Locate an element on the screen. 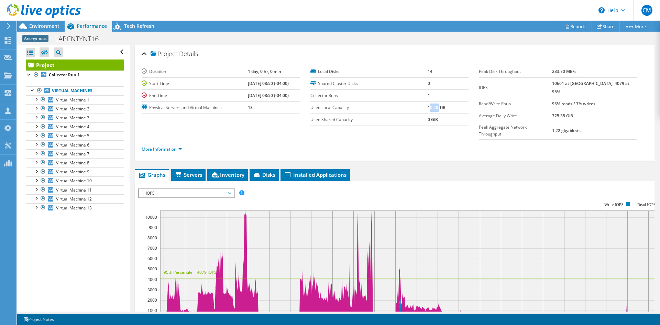  a: More is located at coordinates (635, 26).